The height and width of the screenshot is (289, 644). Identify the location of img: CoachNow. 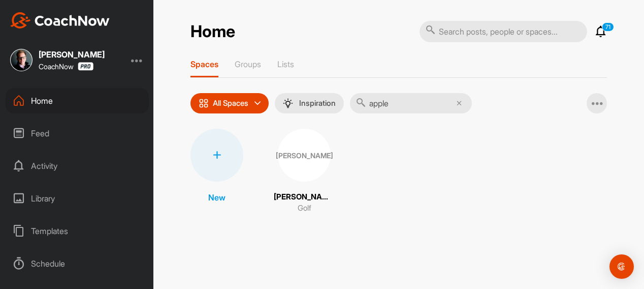
(60, 20).